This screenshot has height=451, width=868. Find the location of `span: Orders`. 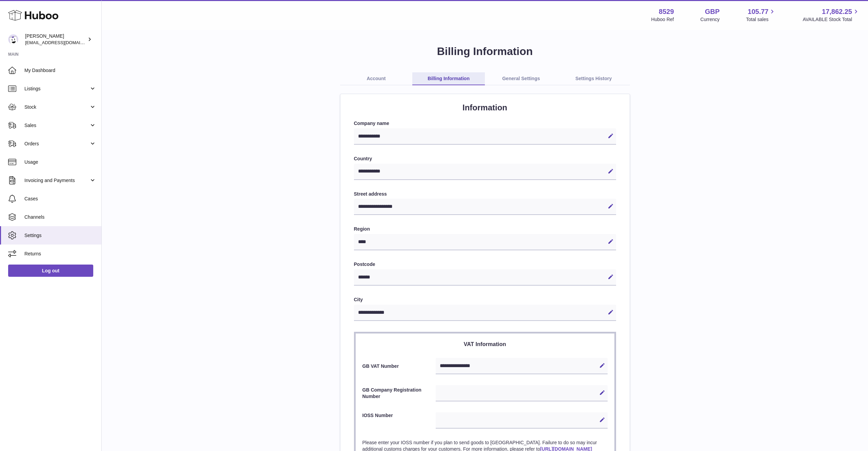

span: Orders is located at coordinates (57, 144).